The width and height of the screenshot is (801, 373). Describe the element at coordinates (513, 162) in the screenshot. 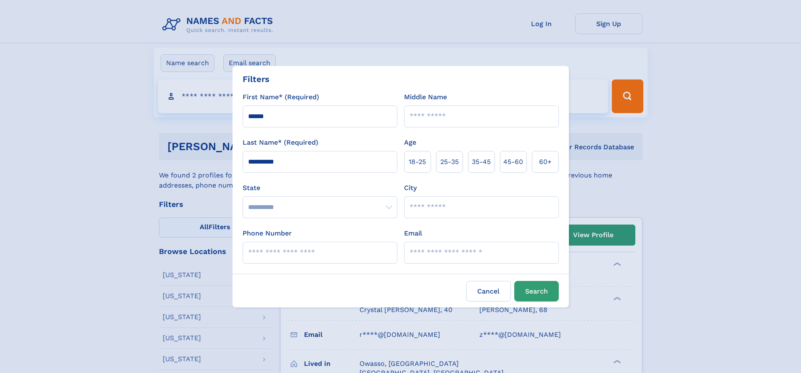

I see `span: 45‑60` at that location.